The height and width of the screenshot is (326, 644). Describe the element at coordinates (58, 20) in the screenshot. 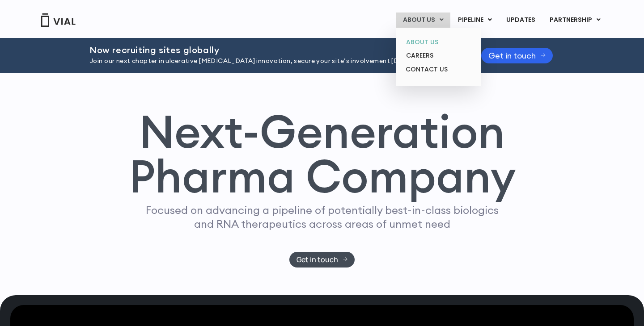

I see `img: Vial Logo` at that location.